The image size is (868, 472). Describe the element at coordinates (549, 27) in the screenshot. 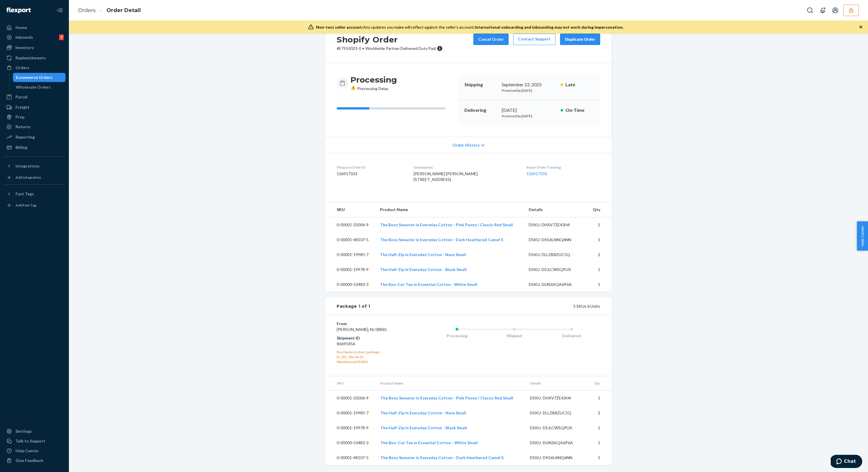

I see `span: International onboarding and inbounding may not work during impersonation.` at that location.